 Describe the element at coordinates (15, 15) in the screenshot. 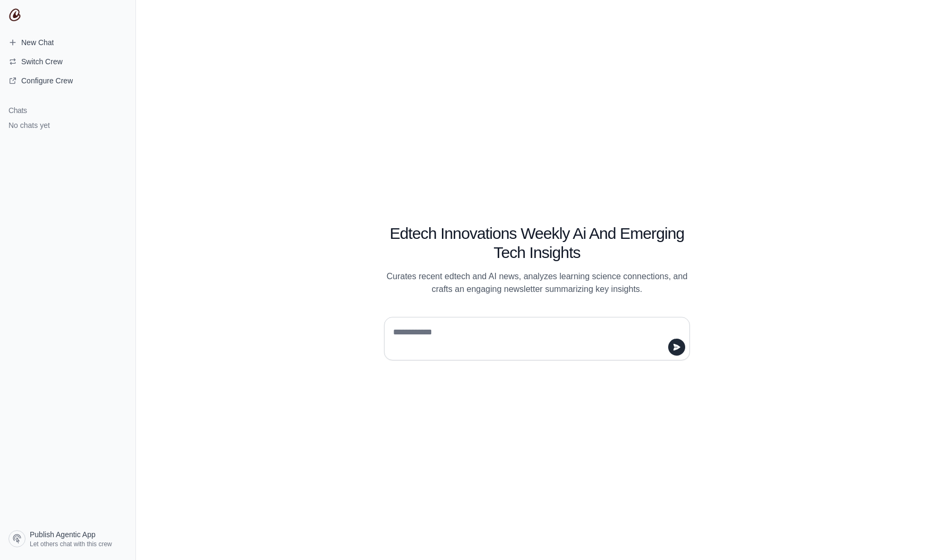

I see `img: CrewAI Logo` at that location.